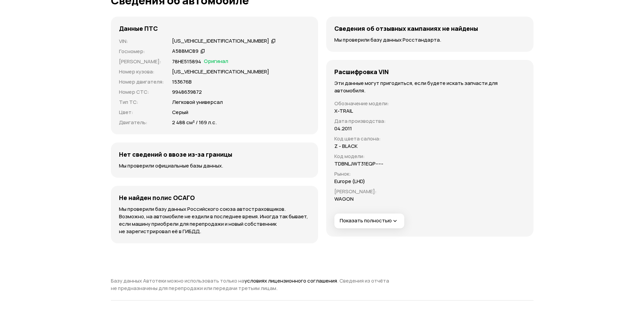 The width and height of the screenshot is (644, 311). I want to click on p: Z - BLACK, so click(346, 146).